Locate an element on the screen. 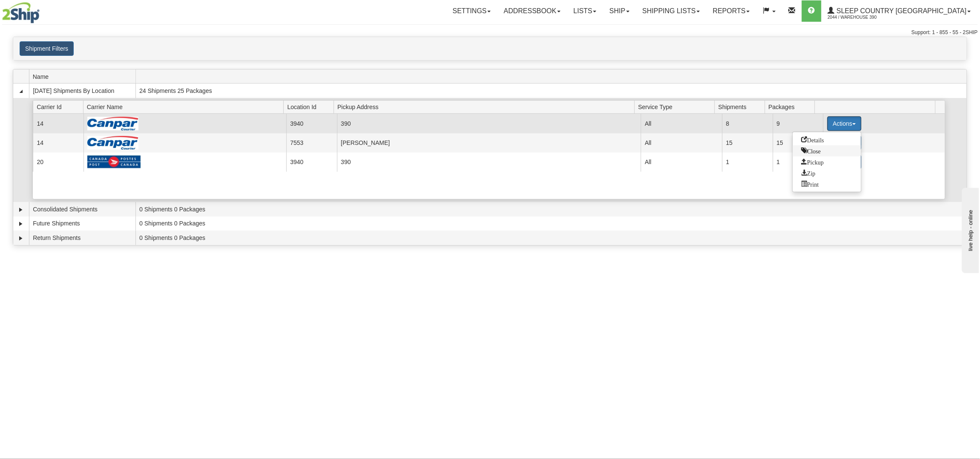 The width and height of the screenshot is (980, 459). a: Go to Details view is located at coordinates (827, 140).